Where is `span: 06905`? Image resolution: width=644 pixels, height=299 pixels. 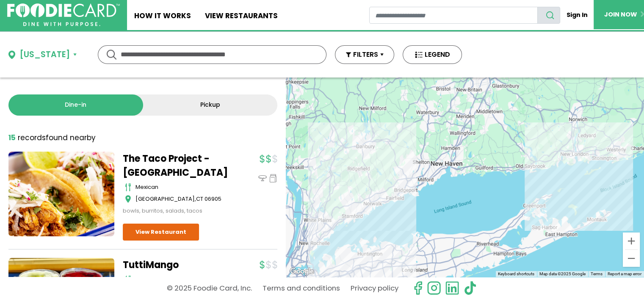 span: 06905 is located at coordinates (213, 199).